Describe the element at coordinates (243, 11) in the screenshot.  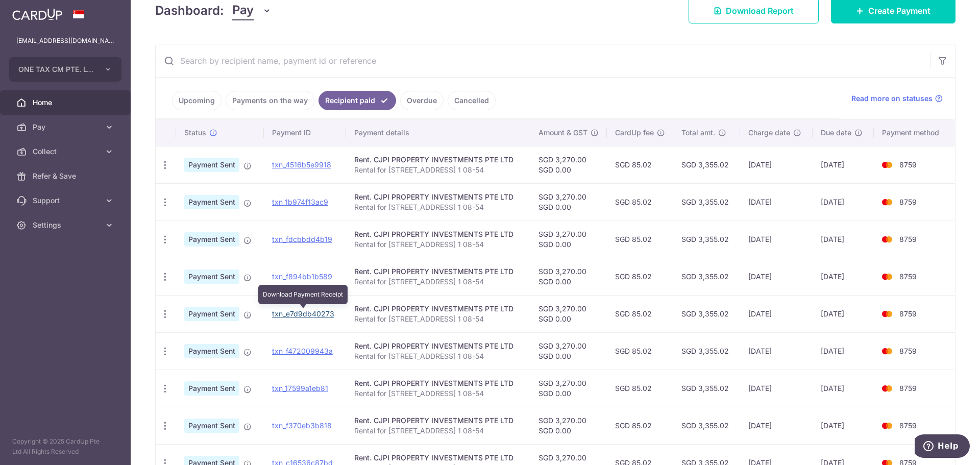
I see `span: Pay` at that location.